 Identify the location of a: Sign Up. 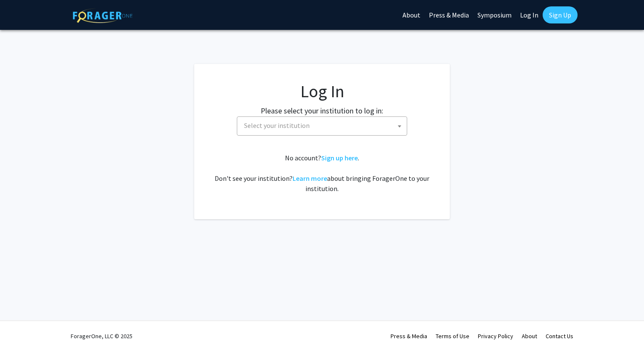
(560, 15).